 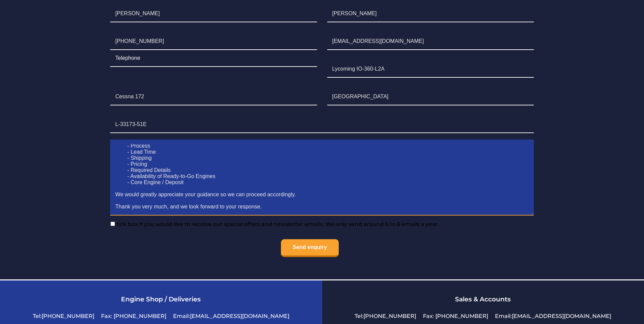 What do you see at coordinates (213, 42) in the screenshot?
I see `input: +00` at bounding box center [213, 42].